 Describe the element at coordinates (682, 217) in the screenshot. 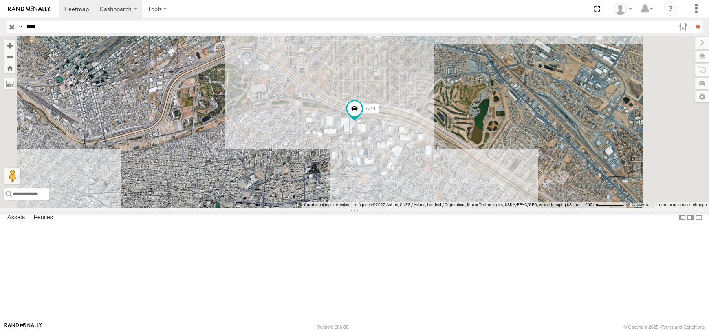

I see `label: Dock Summary Table to the Left` at that location.